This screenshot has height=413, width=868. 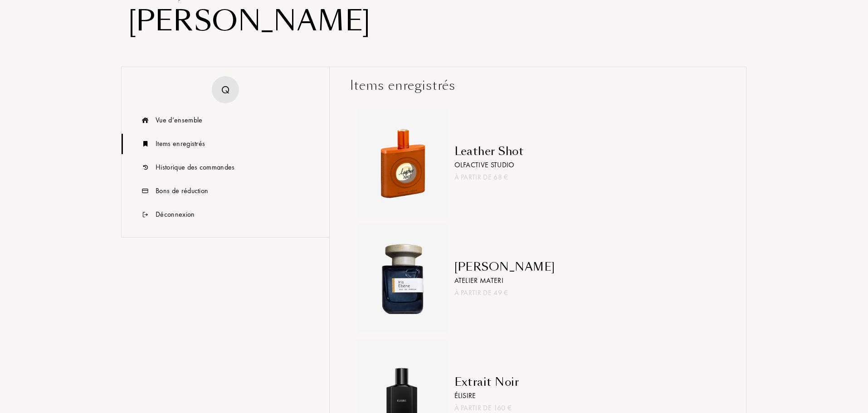 What do you see at coordinates (145, 120) in the screenshot?
I see `img: icn_overview.svg` at bounding box center [145, 120].